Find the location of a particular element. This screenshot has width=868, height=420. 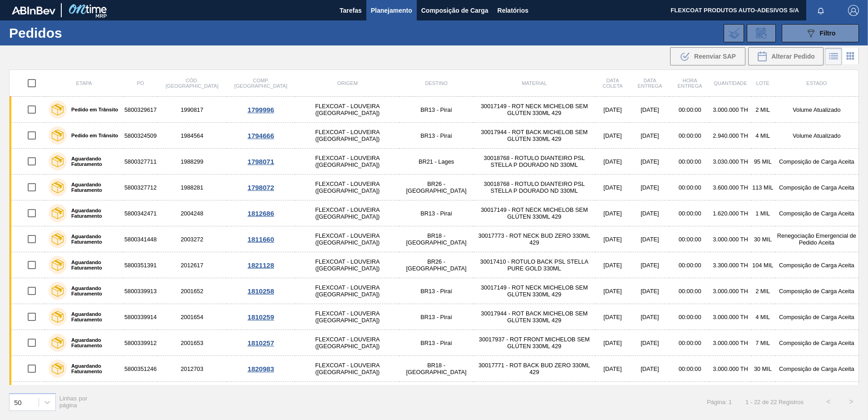

div: 1810258 is located at coordinates (261, 291).